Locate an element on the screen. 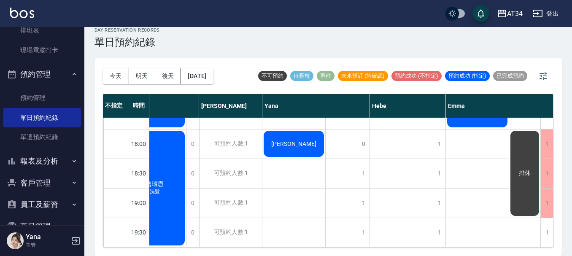 This screenshot has height=256, width=572. button: 客戶管理 is located at coordinates (42, 183).